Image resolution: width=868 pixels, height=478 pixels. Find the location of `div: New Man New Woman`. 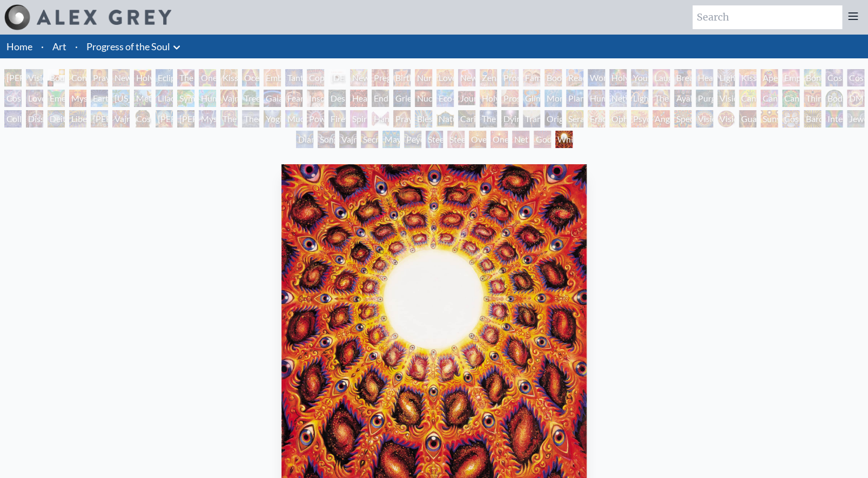

div: New Man New Woman is located at coordinates (121, 78).